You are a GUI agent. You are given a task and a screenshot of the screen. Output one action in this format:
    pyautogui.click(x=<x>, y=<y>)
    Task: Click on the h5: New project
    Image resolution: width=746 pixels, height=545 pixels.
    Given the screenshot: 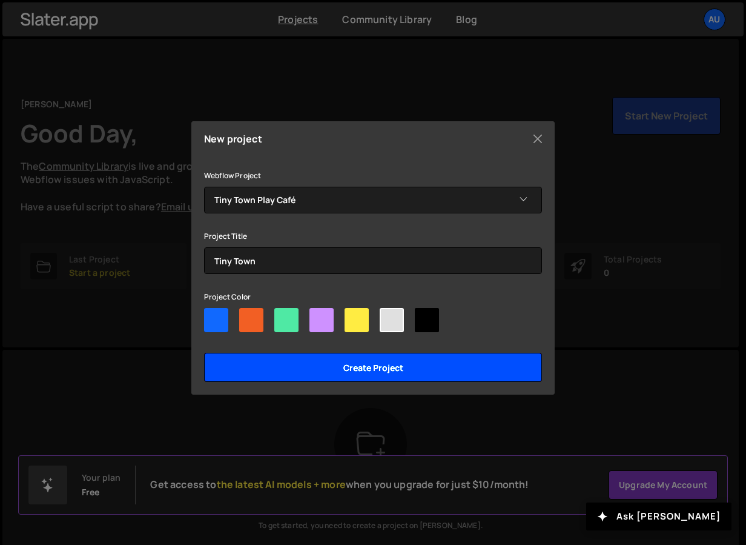 What is the action you would take?
    pyautogui.click(x=233, y=139)
    